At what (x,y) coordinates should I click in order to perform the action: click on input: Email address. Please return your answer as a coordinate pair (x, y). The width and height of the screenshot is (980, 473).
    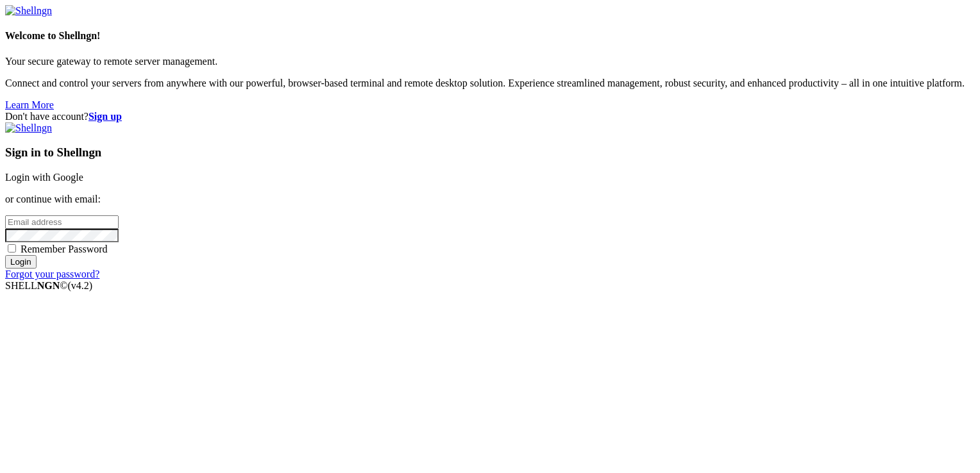
    Looking at the image, I should click on (61, 222).